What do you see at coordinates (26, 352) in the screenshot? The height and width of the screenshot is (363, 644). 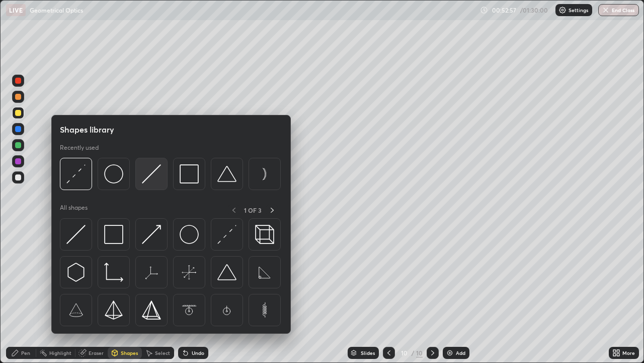 I see `div: Pen` at bounding box center [26, 352].